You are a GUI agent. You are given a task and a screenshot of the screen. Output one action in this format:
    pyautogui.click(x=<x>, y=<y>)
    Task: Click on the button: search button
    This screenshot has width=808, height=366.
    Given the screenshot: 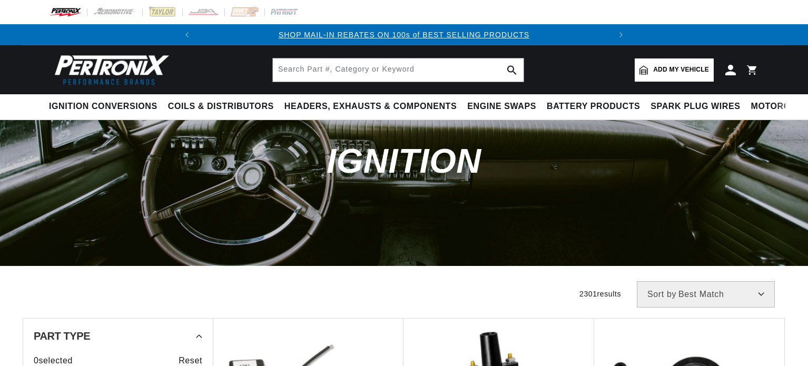 What is the action you would take?
    pyautogui.click(x=512, y=70)
    